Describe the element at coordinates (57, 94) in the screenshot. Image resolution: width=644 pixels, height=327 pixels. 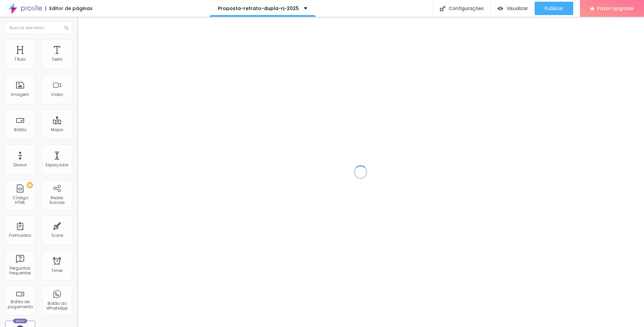
I see `div: Vídeo` at that location.